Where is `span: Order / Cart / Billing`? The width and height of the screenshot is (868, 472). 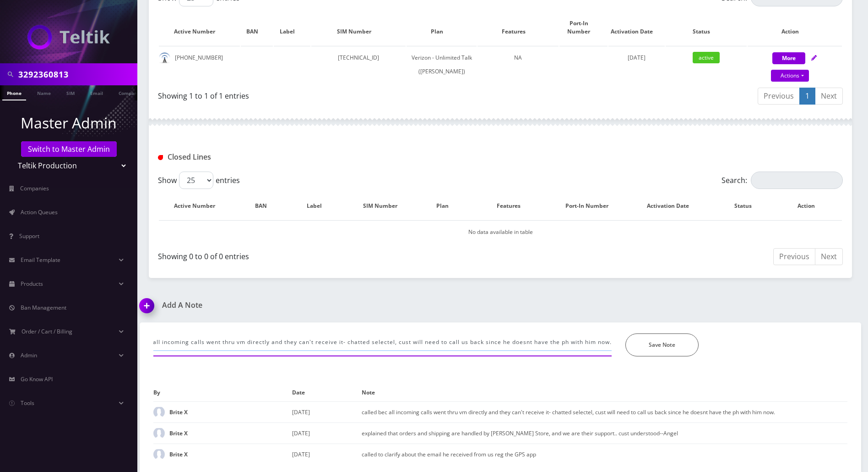 span: Order / Cart / Billing is located at coordinates (46, 331).